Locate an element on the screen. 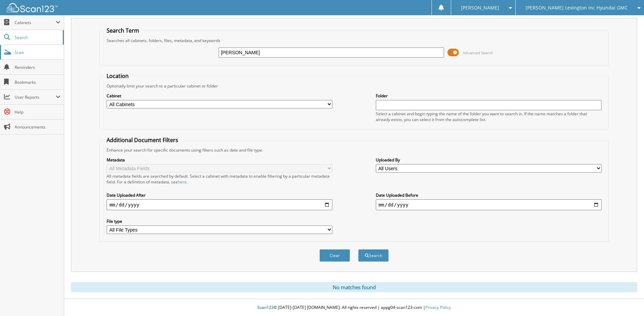  div: No matches found is located at coordinates (354, 287).